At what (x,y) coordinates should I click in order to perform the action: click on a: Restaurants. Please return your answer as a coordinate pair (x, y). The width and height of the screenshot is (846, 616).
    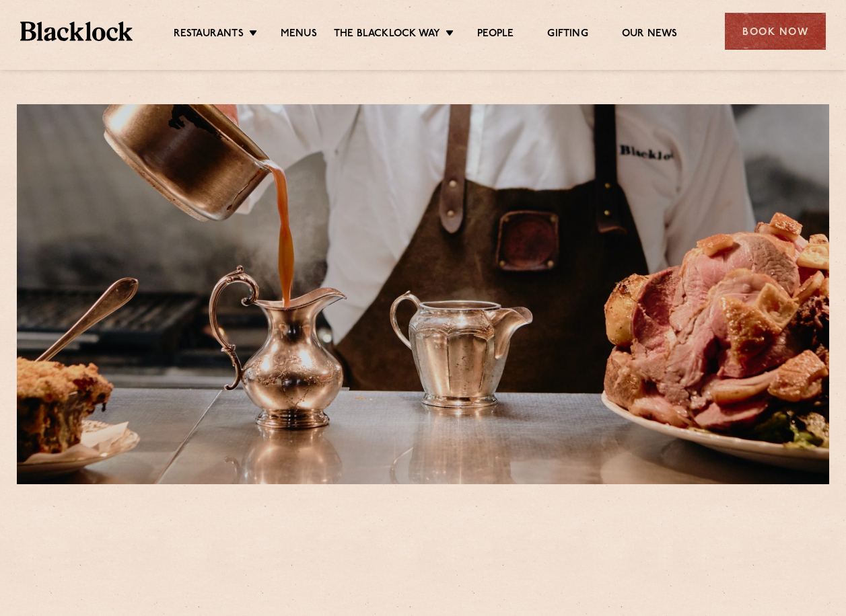
    Looking at the image, I should click on (209, 35).